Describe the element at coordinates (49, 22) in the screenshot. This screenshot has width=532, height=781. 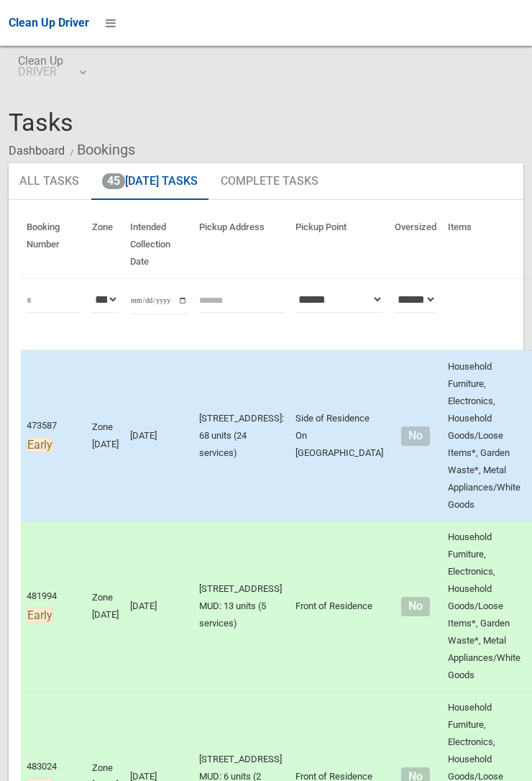
I see `span: Clean Up Driver` at that location.